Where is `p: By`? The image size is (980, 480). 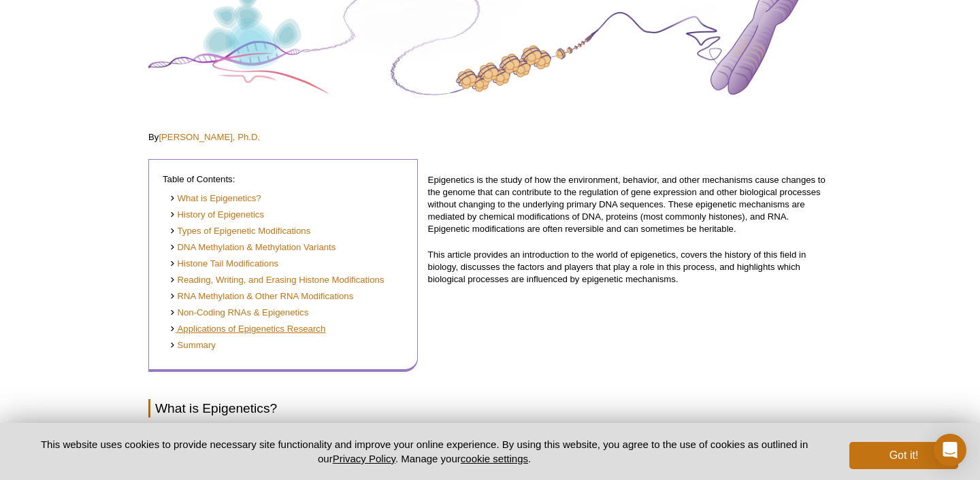 p: By is located at coordinates (490, 138).